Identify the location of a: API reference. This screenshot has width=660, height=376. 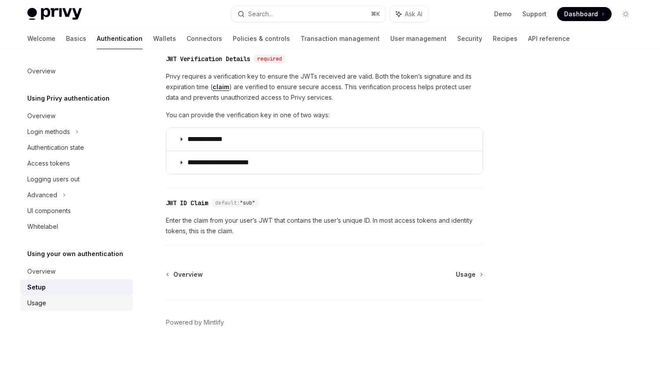
(548, 39).